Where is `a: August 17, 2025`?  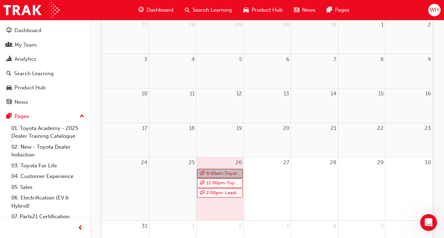
a: August 17, 2025 is located at coordinates (144, 128).